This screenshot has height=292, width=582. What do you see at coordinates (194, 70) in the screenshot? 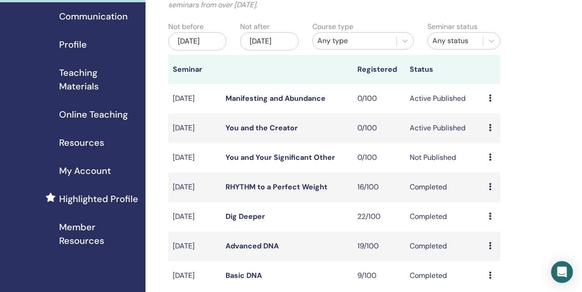
I see `th: Seminar` at bounding box center [194, 70].